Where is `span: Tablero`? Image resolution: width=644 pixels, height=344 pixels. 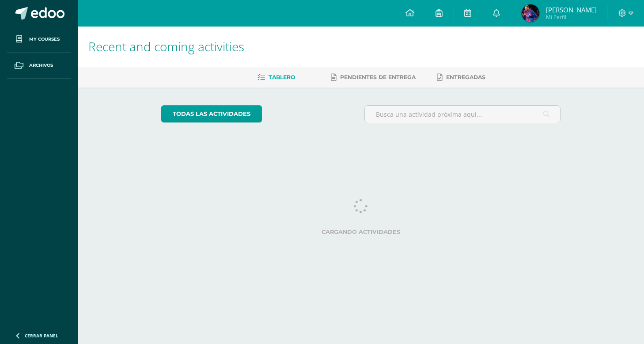
span: Tablero is located at coordinates (282, 77).